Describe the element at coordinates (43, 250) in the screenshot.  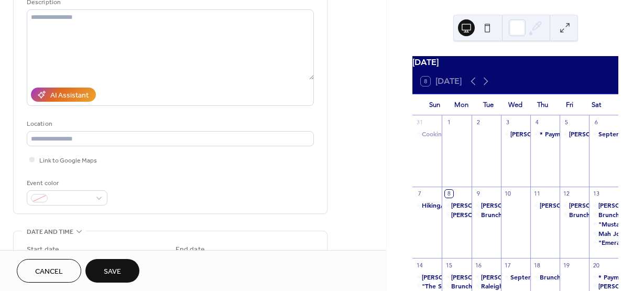
I see `div: Start date` at that location.